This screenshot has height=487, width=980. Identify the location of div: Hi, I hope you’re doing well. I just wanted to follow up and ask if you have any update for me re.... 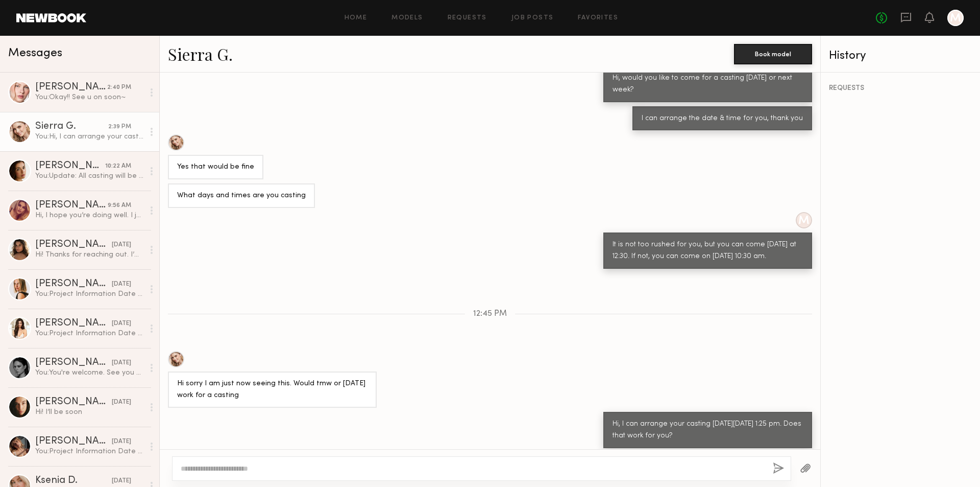
(89, 215).